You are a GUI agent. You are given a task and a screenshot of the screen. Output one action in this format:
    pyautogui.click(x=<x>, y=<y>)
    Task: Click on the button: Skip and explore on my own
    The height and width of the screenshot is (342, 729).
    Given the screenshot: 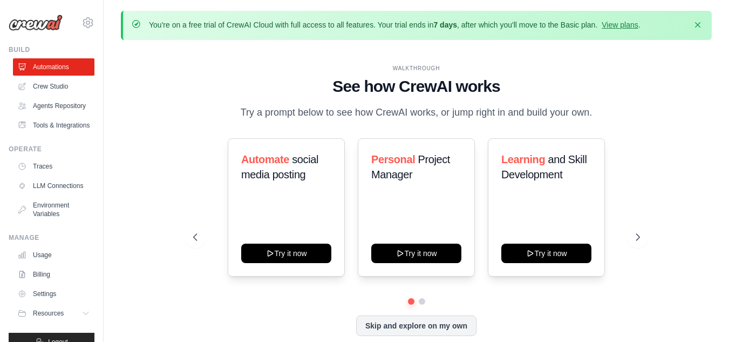 What is the action you would take?
    pyautogui.click(x=416, y=325)
    